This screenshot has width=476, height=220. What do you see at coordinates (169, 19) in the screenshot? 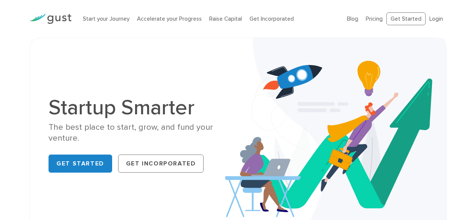
I see `a: Accelerate your Progress` at bounding box center [169, 19].